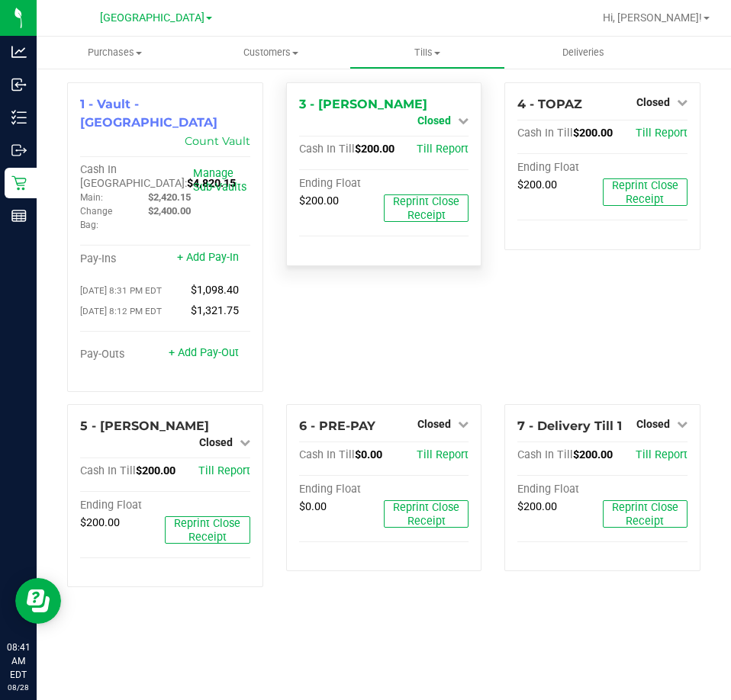  I want to click on a: + Add Pay-In, so click(207, 257).